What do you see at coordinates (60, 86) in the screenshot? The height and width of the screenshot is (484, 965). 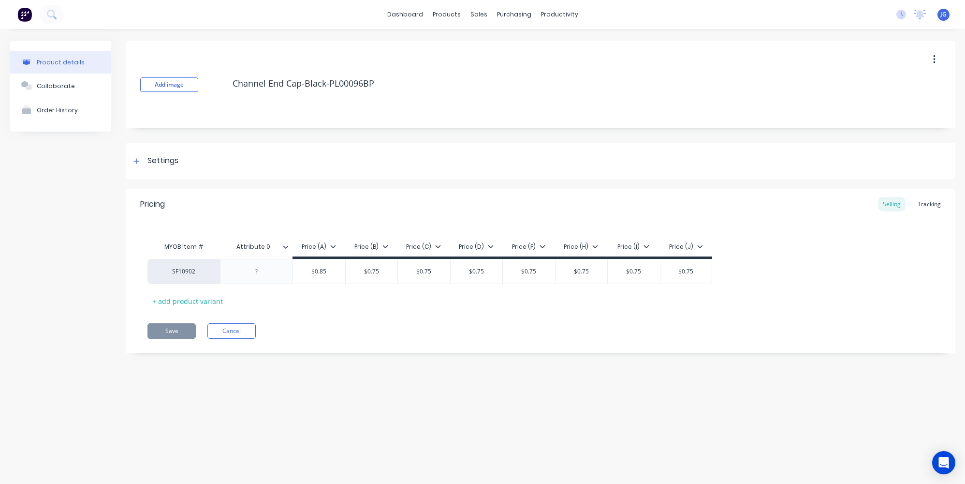 I see `button: Collaborate` at bounding box center [60, 86].